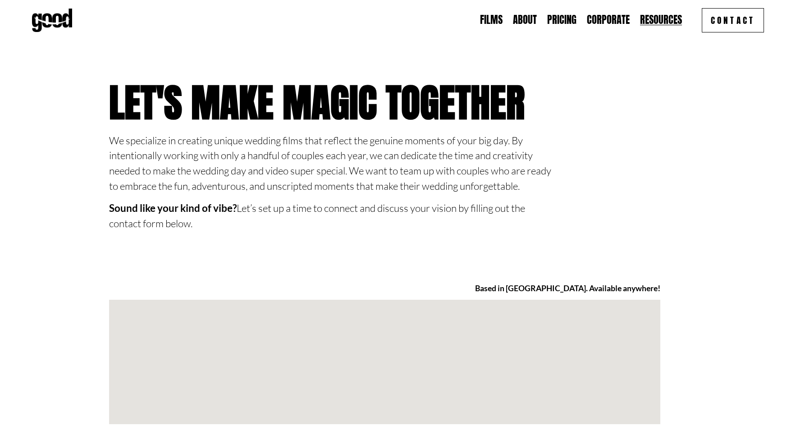 The height and width of the screenshot is (435, 796). I want to click on a: Pricing, so click(562, 20).